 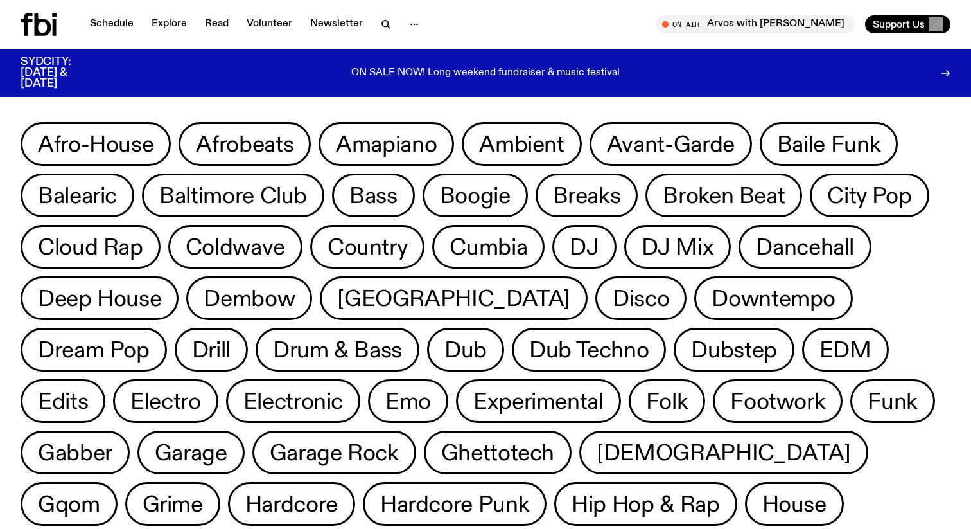 What do you see at coordinates (538, 401) in the screenshot?
I see `button: Experimental` at bounding box center [538, 401].